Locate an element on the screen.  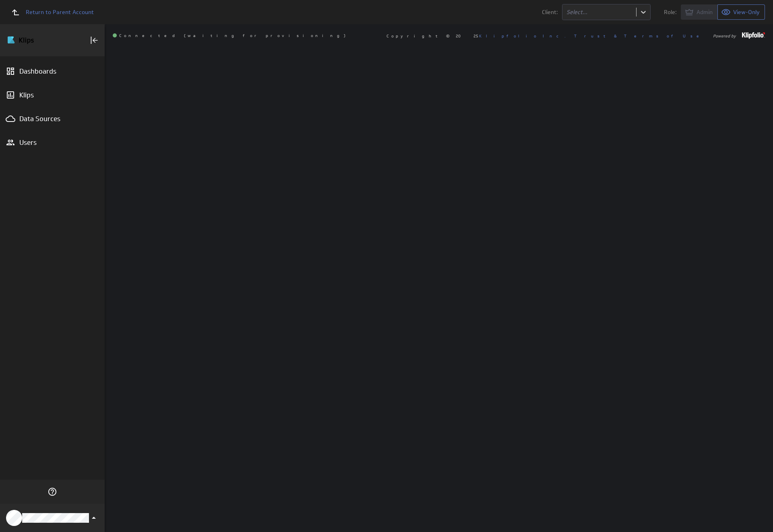
div: Data Sources is located at coordinates (52, 119).